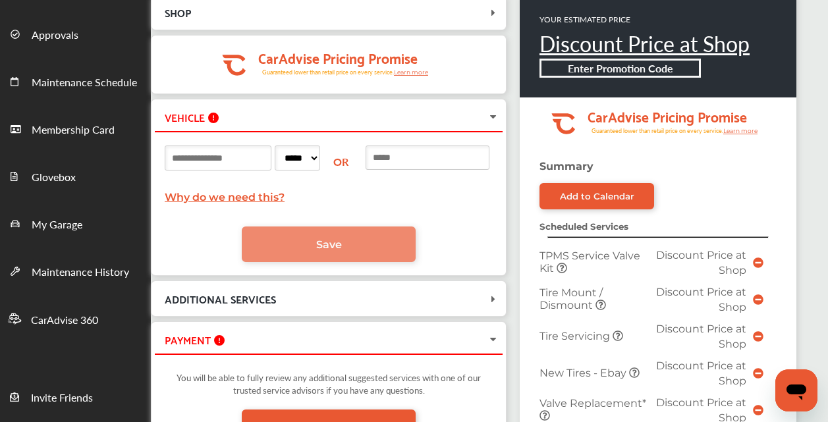 The image size is (828, 422). What do you see at coordinates (62, 398) in the screenshot?
I see `span: Invite Friends` at bounding box center [62, 398].